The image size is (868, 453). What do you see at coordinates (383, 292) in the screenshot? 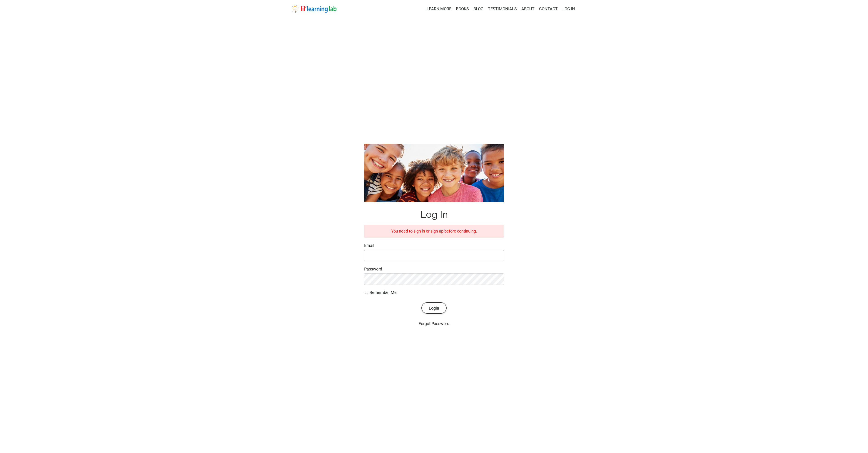
I see `span: Remember Me` at bounding box center [383, 292].